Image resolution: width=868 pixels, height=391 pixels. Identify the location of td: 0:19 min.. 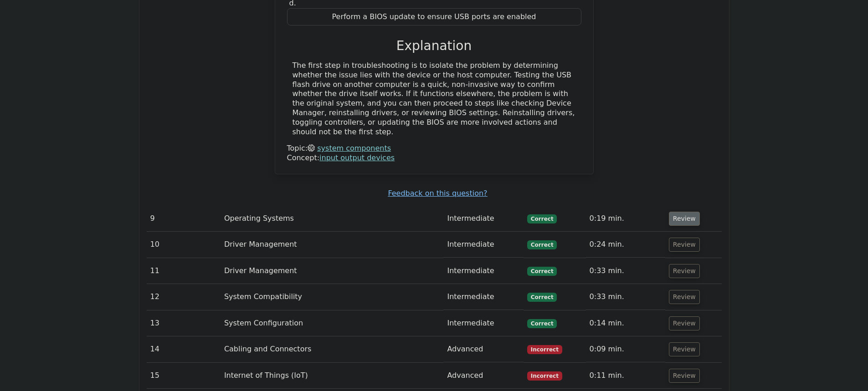
(625, 219).